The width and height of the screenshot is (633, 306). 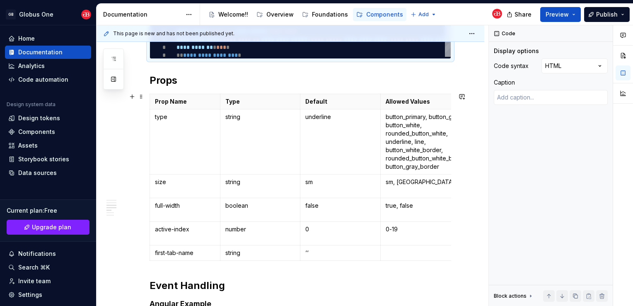 What do you see at coordinates (233, 15) in the screenshot?
I see `div: Welcome!!` at bounding box center [233, 15].